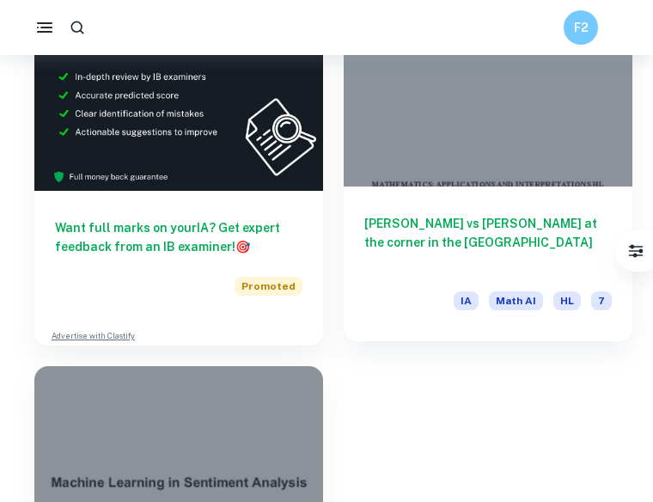 The height and width of the screenshot is (502, 653). Describe the element at coordinates (93, 336) in the screenshot. I see `a: Advertise with Clastify` at that location.